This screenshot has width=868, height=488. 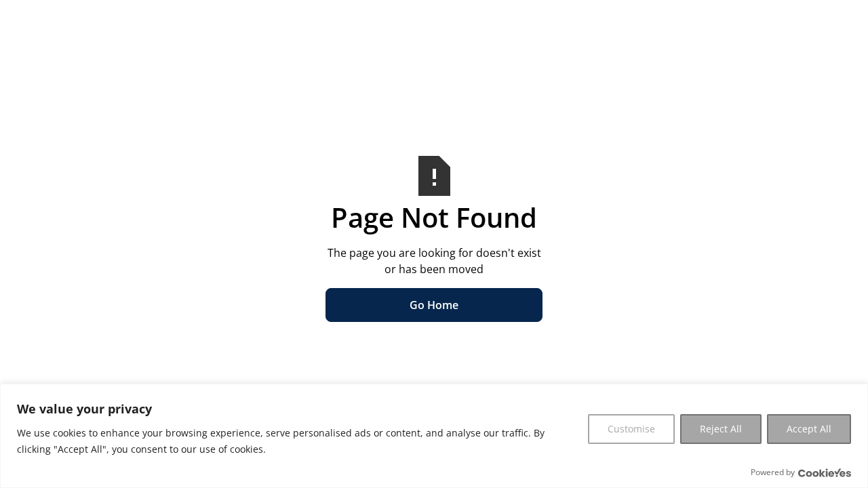 I want to click on h3: Page Not Found, so click(x=434, y=218).